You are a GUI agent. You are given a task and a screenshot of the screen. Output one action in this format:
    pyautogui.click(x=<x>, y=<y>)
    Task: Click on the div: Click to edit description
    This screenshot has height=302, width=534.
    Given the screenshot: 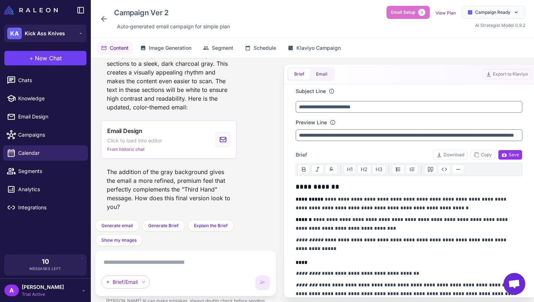 What is the action you would take?
    pyautogui.click(x=173, y=27)
    